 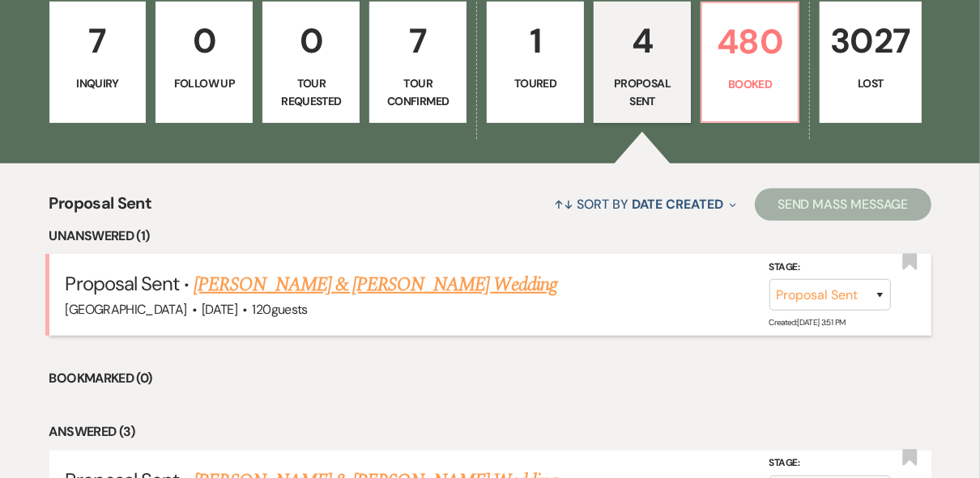 What do you see at coordinates (750, 62) in the screenshot?
I see `a: 480Booked` at bounding box center [750, 62].